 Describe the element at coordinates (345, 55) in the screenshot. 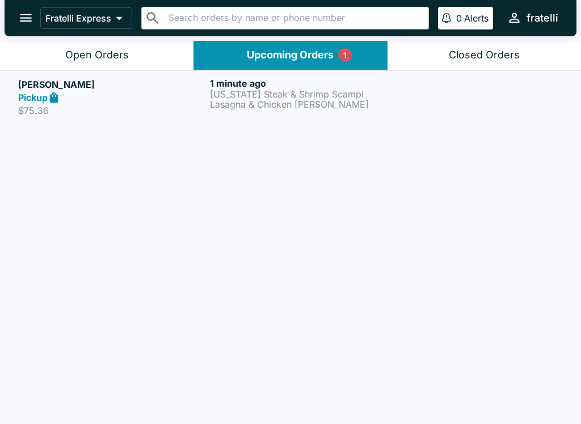

I see `p: 1` at that location.